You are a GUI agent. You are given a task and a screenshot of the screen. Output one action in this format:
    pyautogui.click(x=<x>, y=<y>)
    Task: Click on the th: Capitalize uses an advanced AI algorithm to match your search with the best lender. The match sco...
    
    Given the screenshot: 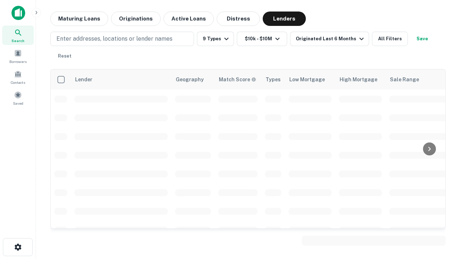 What is the action you would take?
    pyautogui.click(x=238, y=79)
    